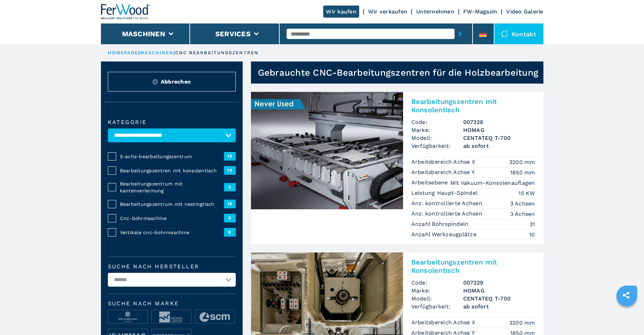  What do you see at coordinates (233, 34) in the screenshot?
I see `button: Services` at bounding box center [233, 34].